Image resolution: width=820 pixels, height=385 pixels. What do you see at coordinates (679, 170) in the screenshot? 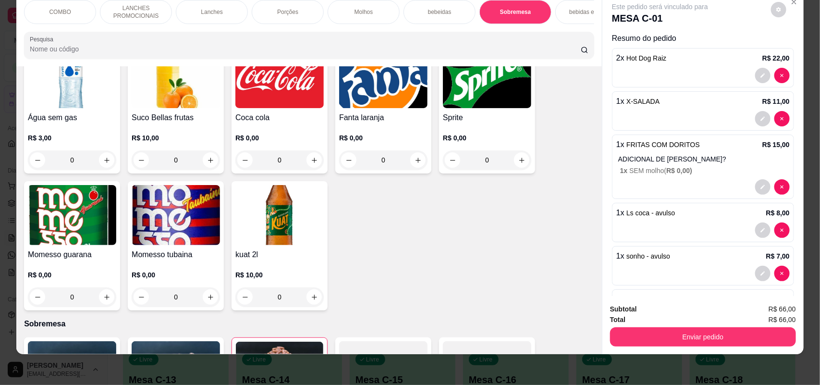
I see `span: R$ 0,00 )` at bounding box center [679, 170].